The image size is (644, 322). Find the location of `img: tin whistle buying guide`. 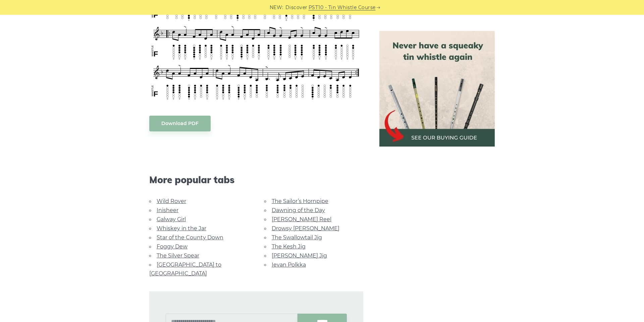

img: tin whistle buying guide is located at coordinates (437, 88).